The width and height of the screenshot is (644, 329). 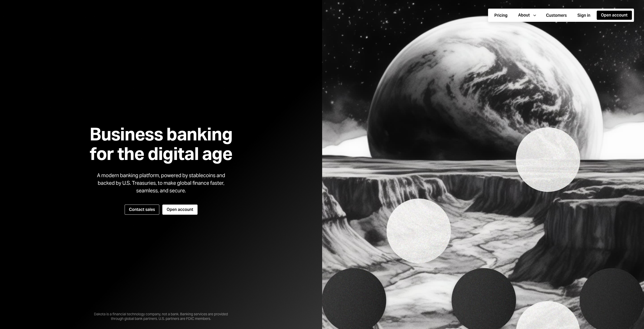 What do you see at coordinates (524, 15) in the screenshot?
I see `div: About` at bounding box center [524, 15].